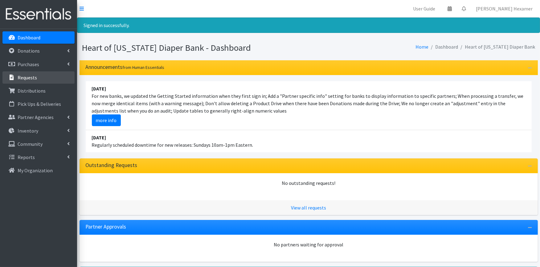 This screenshot has height=267, width=540. I want to click on a: My Organization, so click(39, 171).